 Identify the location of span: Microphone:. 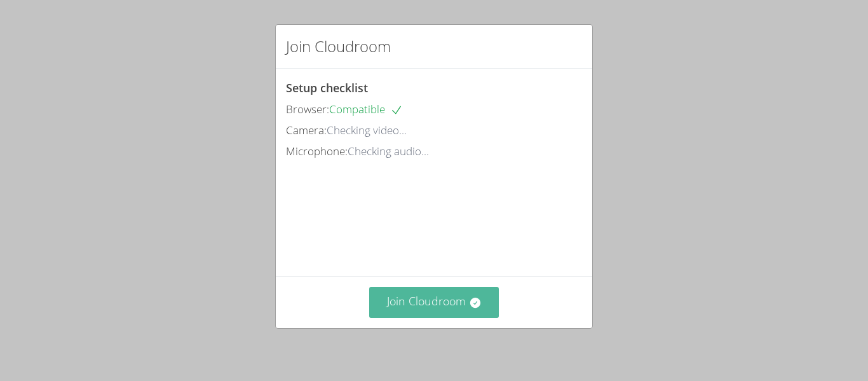
(317, 150).